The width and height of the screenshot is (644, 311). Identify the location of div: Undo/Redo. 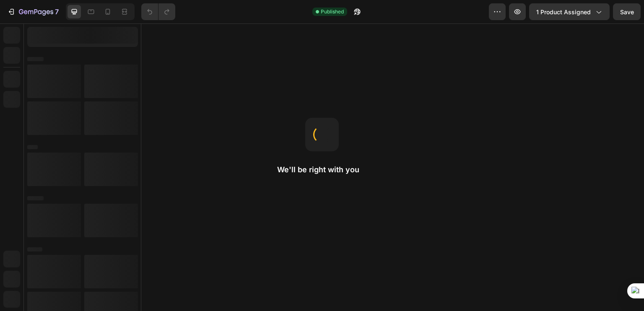
(158, 12).